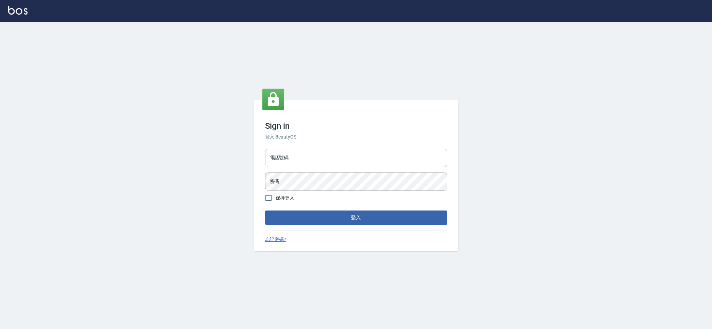  Describe the element at coordinates (18, 10) in the screenshot. I see `img: Logo` at that location.